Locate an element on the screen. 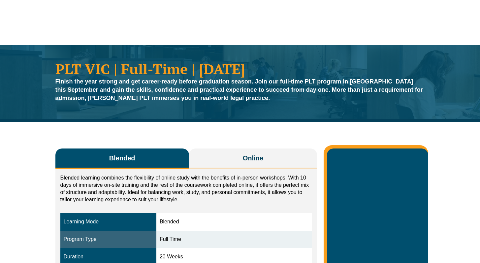 The width and height of the screenshot is (480, 263). div: Blended is located at coordinates (234, 222).